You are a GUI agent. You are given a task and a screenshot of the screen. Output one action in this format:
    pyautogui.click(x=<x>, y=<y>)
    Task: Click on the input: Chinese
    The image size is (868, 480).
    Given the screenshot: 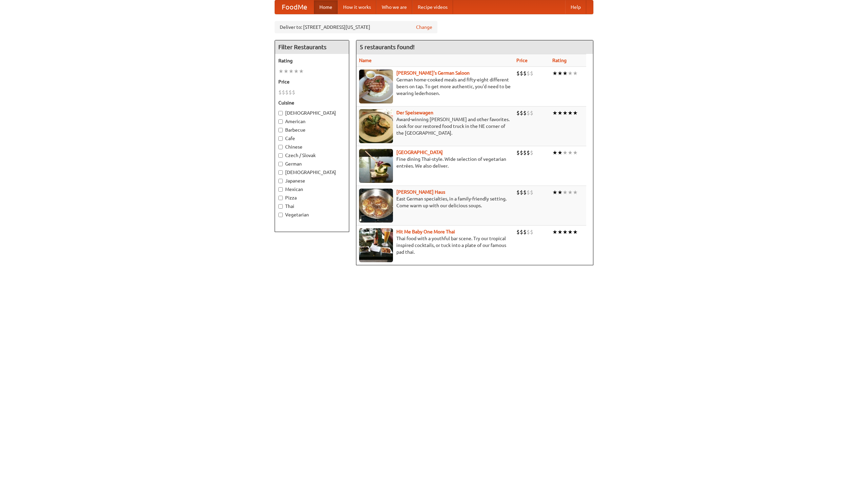 What is the action you would take?
    pyautogui.click(x=281, y=147)
    